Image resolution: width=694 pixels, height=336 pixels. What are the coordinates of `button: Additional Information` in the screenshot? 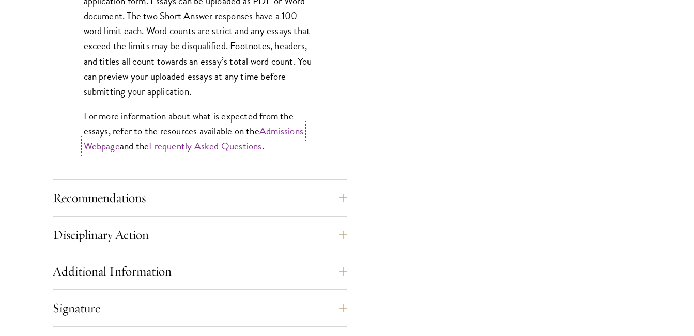 It's located at (200, 271).